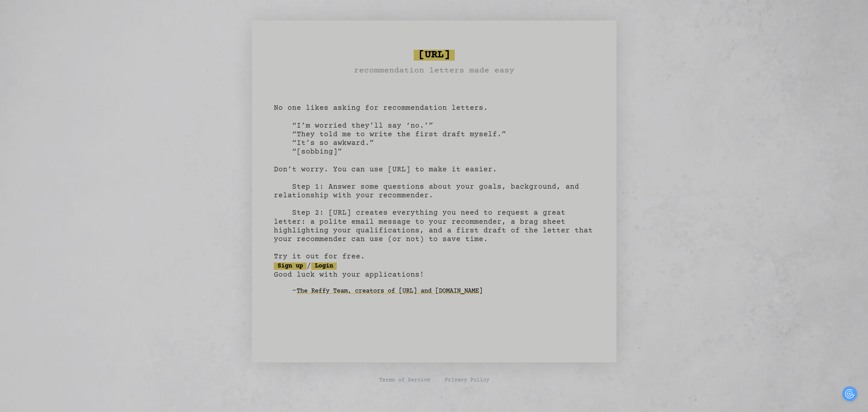 The height and width of the screenshot is (412, 868). What do you see at coordinates (434, 71) in the screenshot?
I see `h3: recommendation letters made easy` at bounding box center [434, 71].